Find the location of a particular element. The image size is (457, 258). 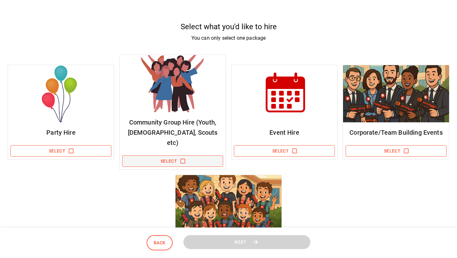

button: Next is located at coordinates (247, 242).